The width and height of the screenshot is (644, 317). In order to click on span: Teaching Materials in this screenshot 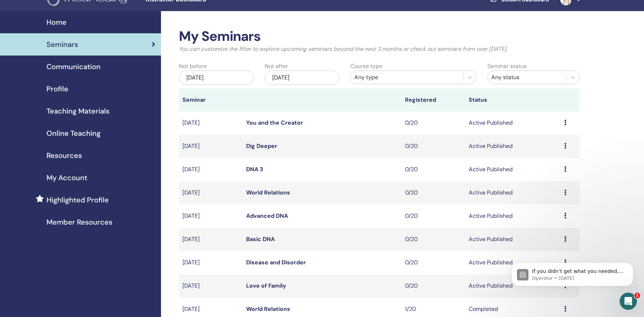, I will do `click(78, 111)`.